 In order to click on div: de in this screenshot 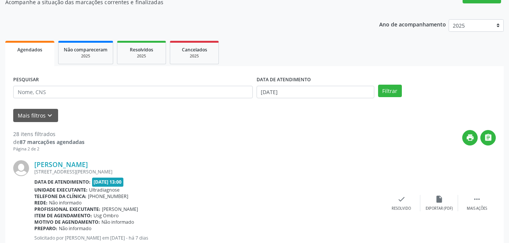, I will do `click(49, 142)`.